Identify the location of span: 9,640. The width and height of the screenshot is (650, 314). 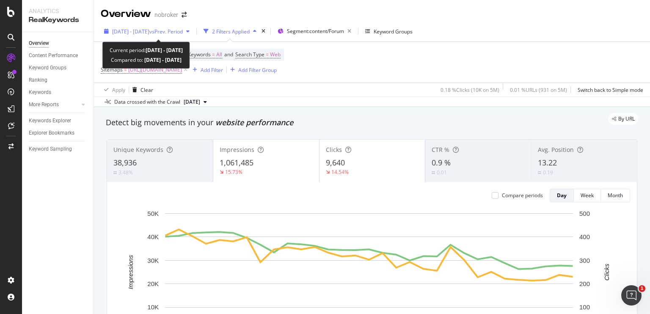
(335, 162).